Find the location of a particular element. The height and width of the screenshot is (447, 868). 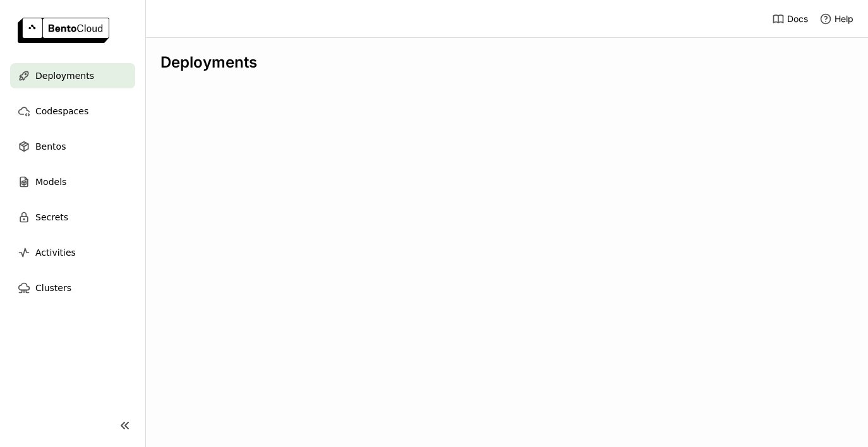

div: Help is located at coordinates (837, 19).